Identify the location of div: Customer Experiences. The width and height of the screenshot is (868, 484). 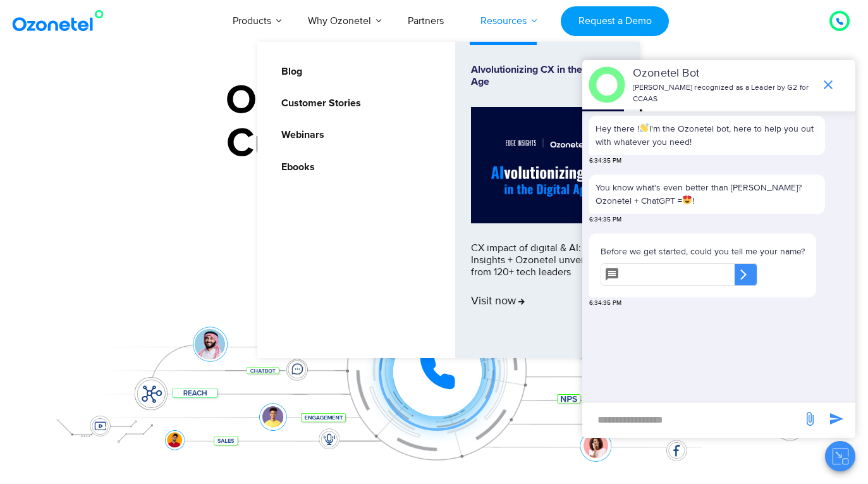
(434, 144).